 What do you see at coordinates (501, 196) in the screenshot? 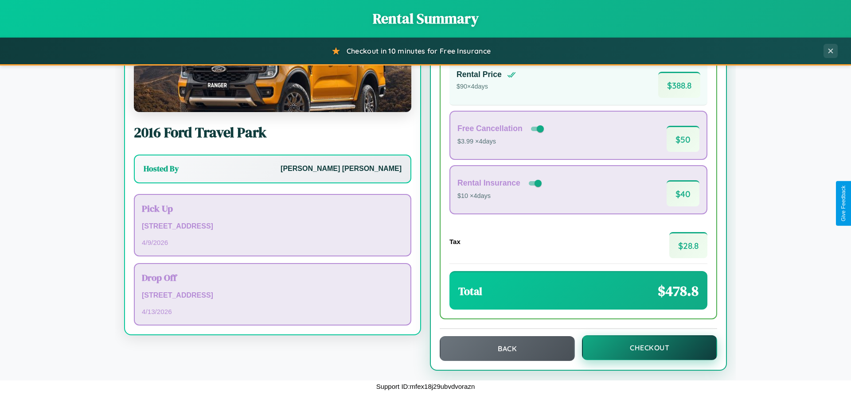
I see `p: $10 × 4 days` at bounding box center [501, 196].